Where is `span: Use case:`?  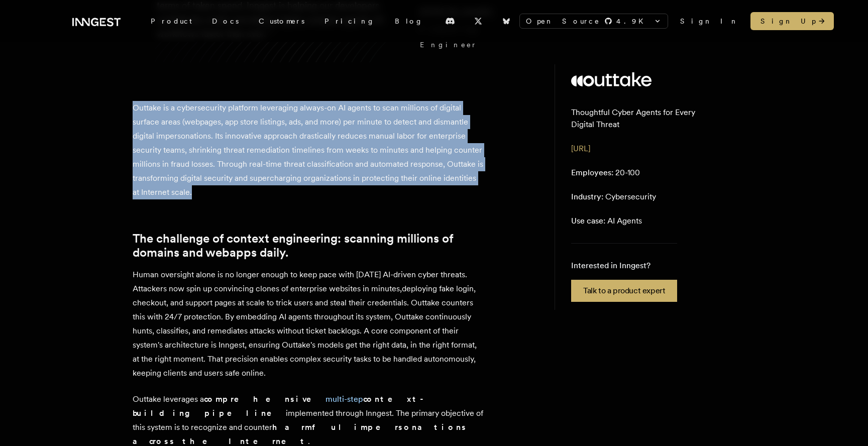
span: Use case: is located at coordinates (589, 220).